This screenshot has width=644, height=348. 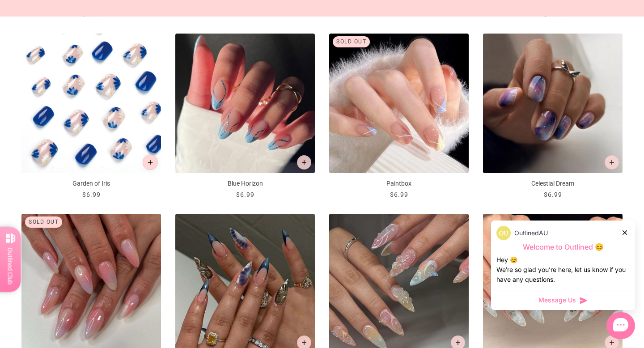 I want to click on a: Celestial Dream, so click(x=553, y=116).